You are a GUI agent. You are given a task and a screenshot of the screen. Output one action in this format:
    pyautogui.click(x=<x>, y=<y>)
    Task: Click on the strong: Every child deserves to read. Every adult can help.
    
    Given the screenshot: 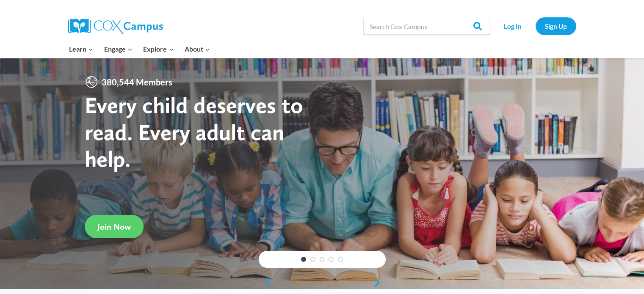 What is the action you would take?
    pyautogui.click(x=194, y=132)
    